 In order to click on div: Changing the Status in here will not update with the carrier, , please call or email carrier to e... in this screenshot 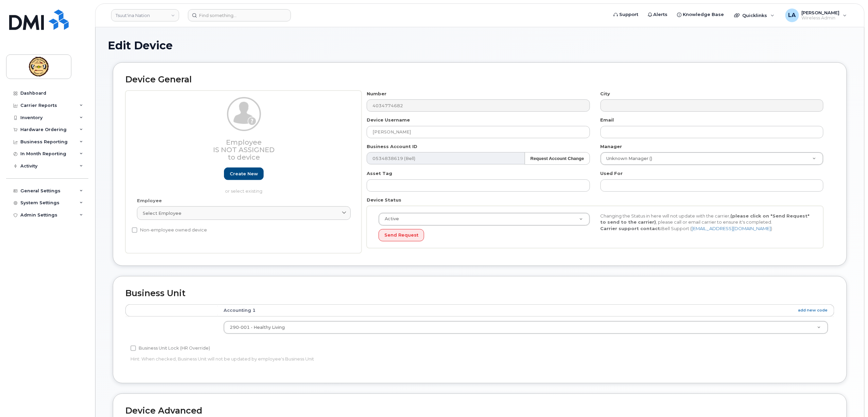, I will do `click(706, 222)`.